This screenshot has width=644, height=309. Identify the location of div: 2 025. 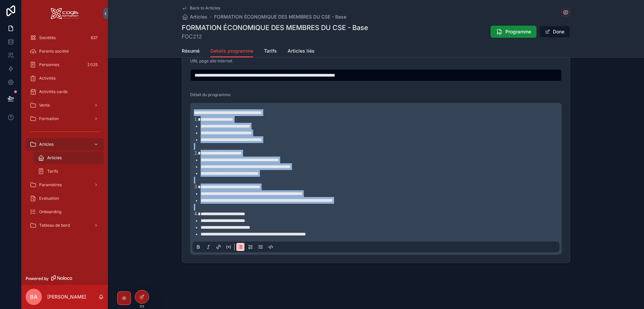
(93, 65).